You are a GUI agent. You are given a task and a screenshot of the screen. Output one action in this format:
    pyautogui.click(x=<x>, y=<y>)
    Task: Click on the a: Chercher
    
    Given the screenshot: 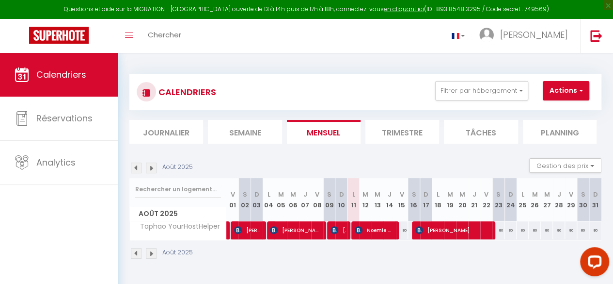 What is the action you would take?
    pyautogui.click(x=164, y=36)
    